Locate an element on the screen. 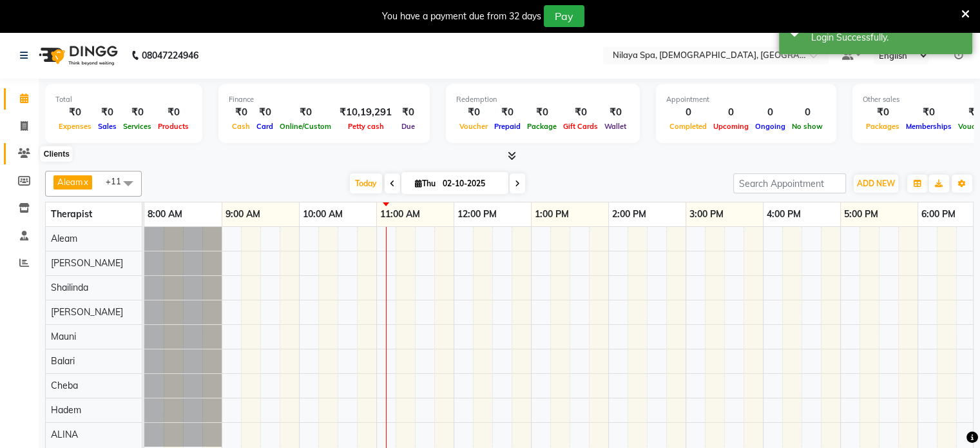 The height and width of the screenshot is (448, 980). div: Finance is located at coordinates (324, 99).